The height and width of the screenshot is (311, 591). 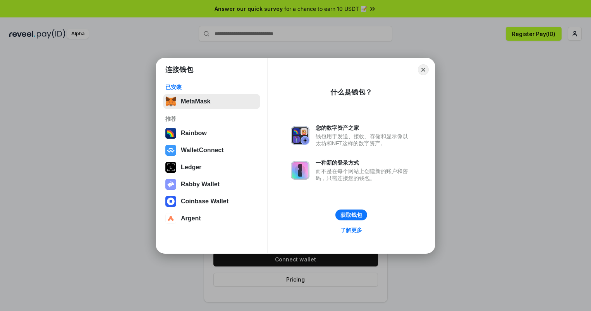 What do you see at coordinates (211, 133) in the screenshot?
I see `button: Rainbow` at bounding box center [211, 133].